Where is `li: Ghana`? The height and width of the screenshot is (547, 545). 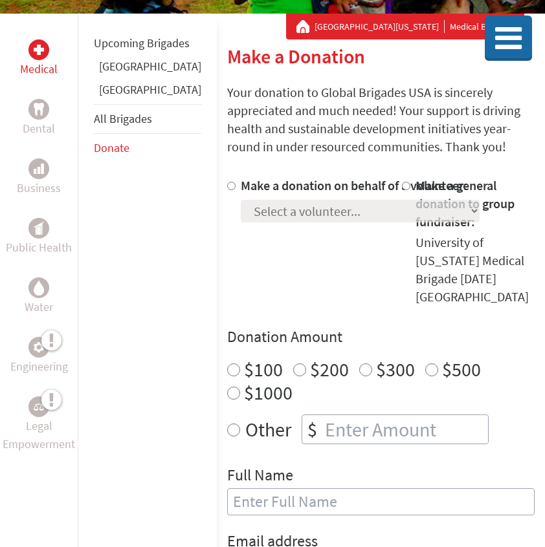
li: Ghana is located at coordinates (148, 69).